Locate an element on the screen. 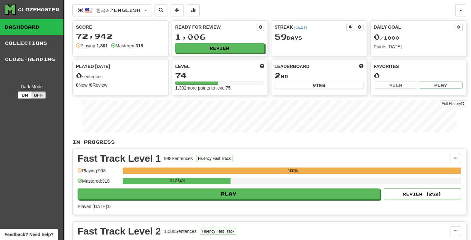 This screenshot has height=240, width=471. div: 74 is located at coordinates (220, 75).